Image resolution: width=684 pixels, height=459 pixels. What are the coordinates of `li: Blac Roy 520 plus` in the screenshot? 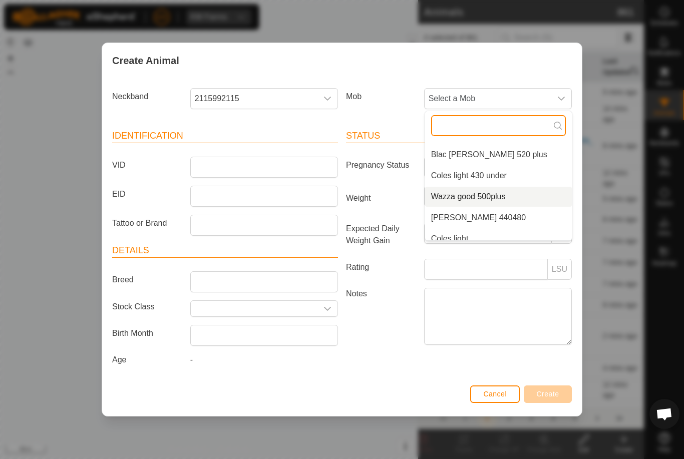 It's located at (498, 155).